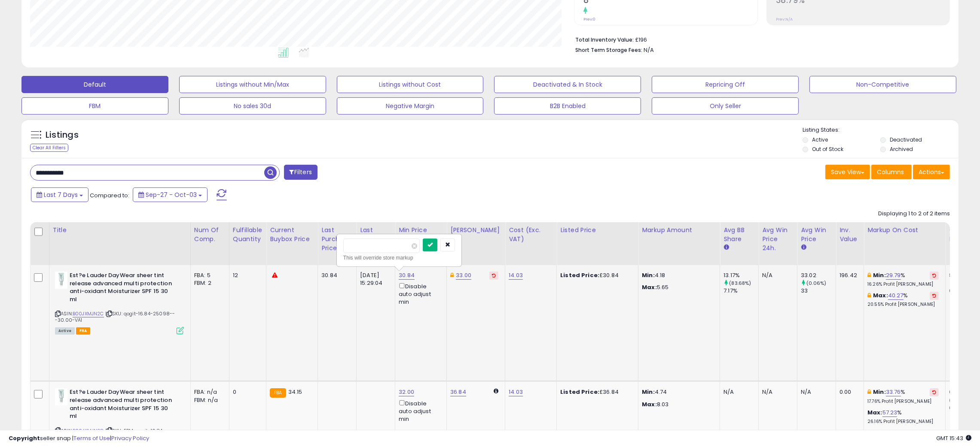 This screenshot has width=980, height=447. Describe the element at coordinates (410, 106) in the screenshot. I see `button: Negative Margin` at that location.